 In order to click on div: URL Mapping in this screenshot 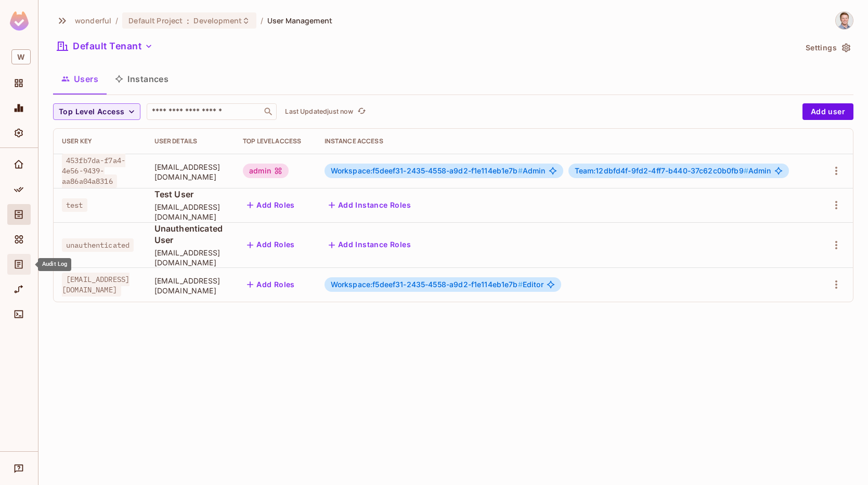, I will do `click(18, 289)`.